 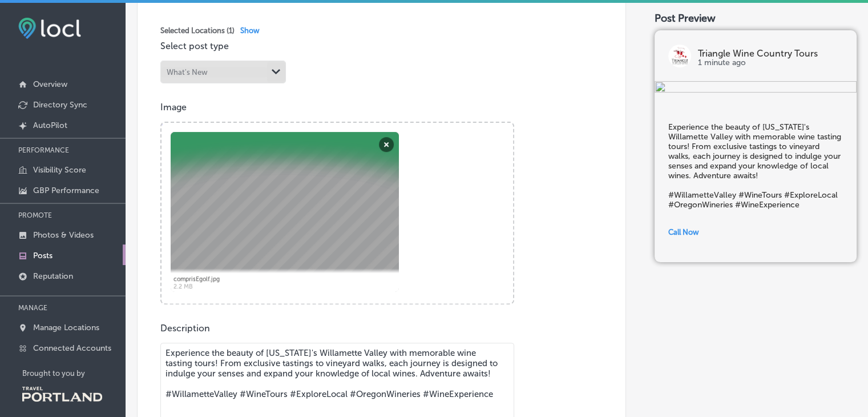 I want to click on span: Selected Locations ( 1 ), so click(x=197, y=30).